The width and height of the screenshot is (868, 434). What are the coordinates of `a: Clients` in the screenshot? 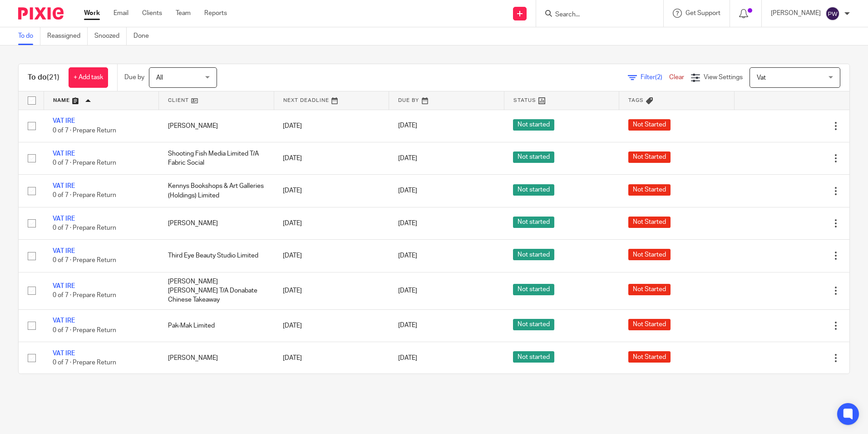 It's located at (152, 13).